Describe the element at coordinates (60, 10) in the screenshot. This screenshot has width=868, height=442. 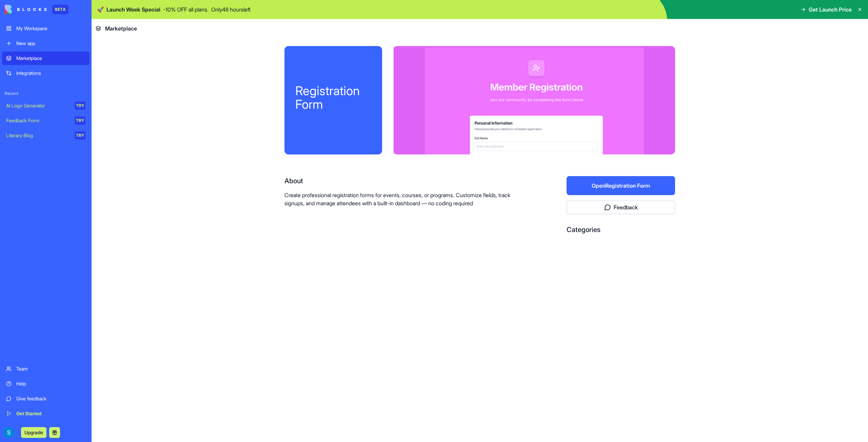
I see `div: BETA` at that location.